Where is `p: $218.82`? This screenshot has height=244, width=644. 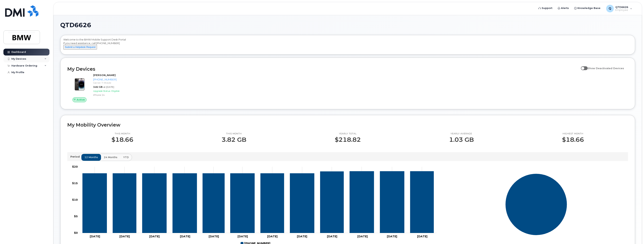 p: $218.82 is located at coordinates (348, 140).